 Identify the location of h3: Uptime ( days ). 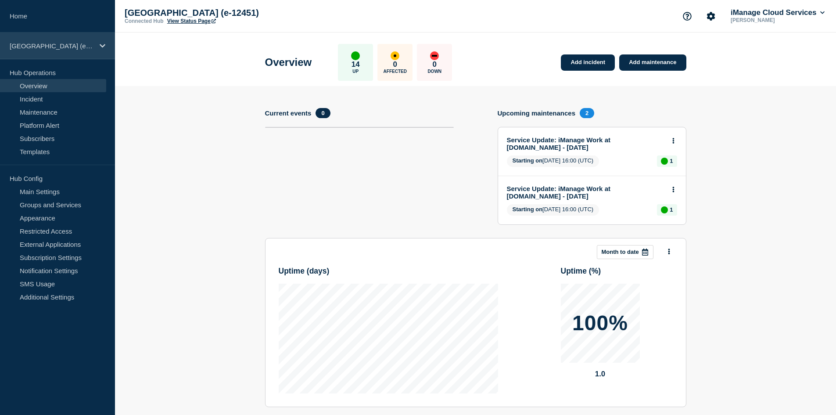
(304, 271).